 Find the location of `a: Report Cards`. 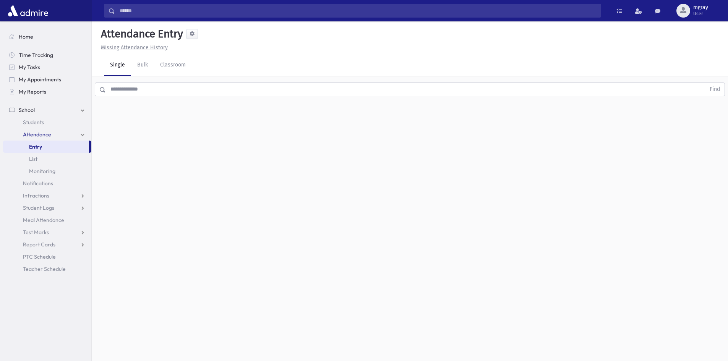

a: Report Cards is located at coordinates (47, 245).